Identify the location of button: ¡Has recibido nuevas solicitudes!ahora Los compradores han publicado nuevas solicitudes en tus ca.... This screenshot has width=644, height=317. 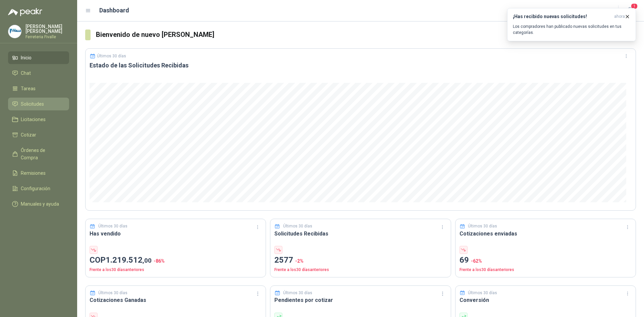
(572, 25).